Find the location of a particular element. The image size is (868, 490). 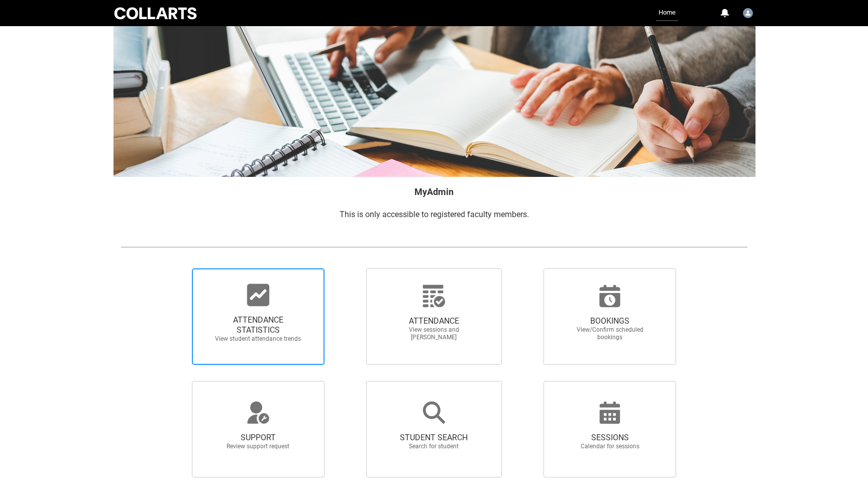

a: Home is located at coordinates (667, 13).